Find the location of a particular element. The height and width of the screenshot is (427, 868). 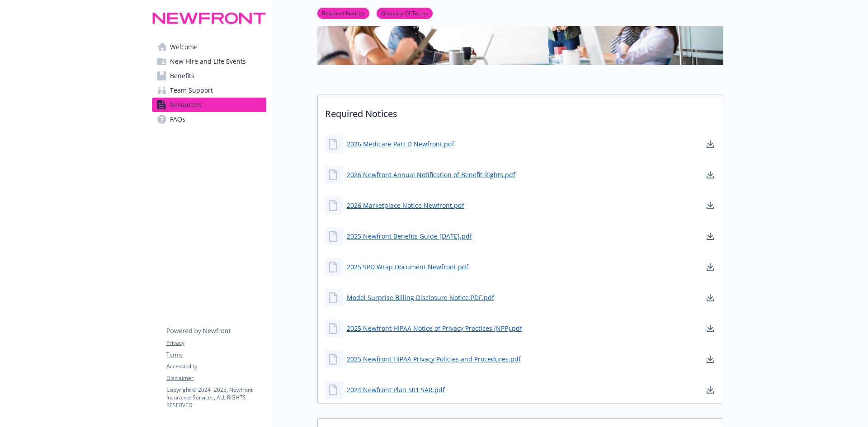

a: Required Notices is located at coordinates (343, 13).